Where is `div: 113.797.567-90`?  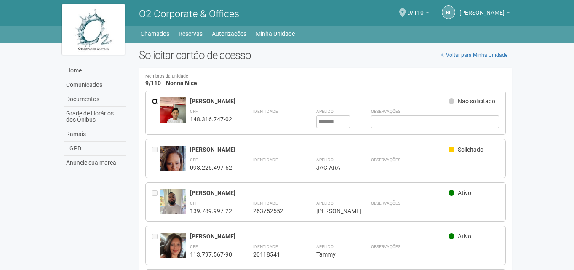
div: 113.797.567-90 is located at coordinates (211, 255).